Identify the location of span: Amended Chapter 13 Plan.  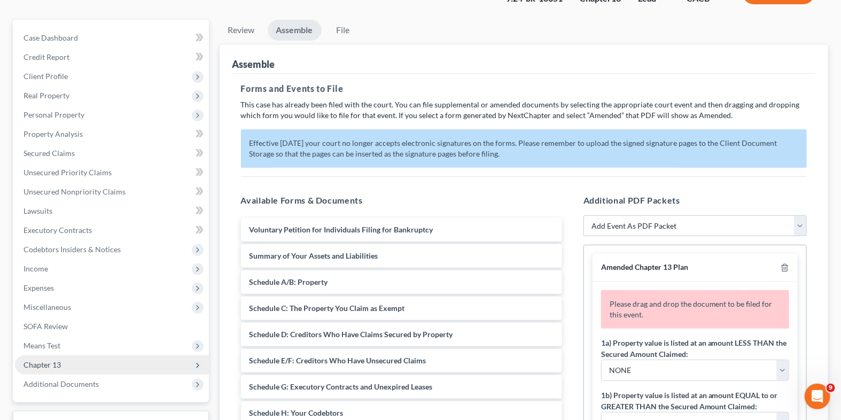
(644, 267).